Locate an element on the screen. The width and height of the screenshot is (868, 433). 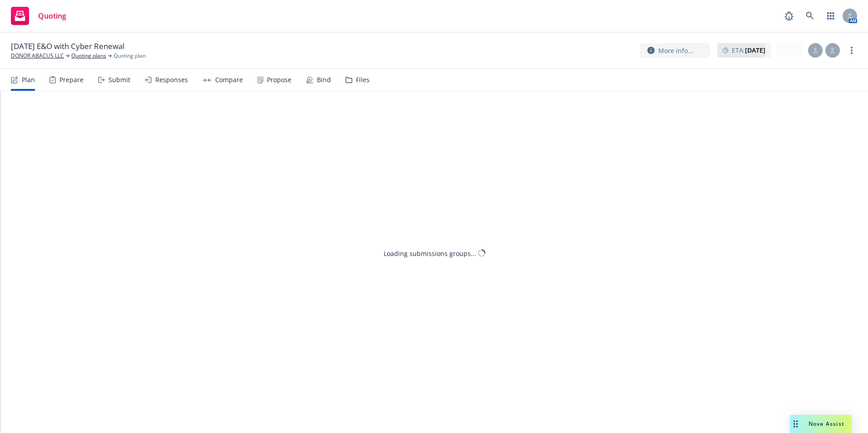
div: Propose is located at coordinates (279, 80).